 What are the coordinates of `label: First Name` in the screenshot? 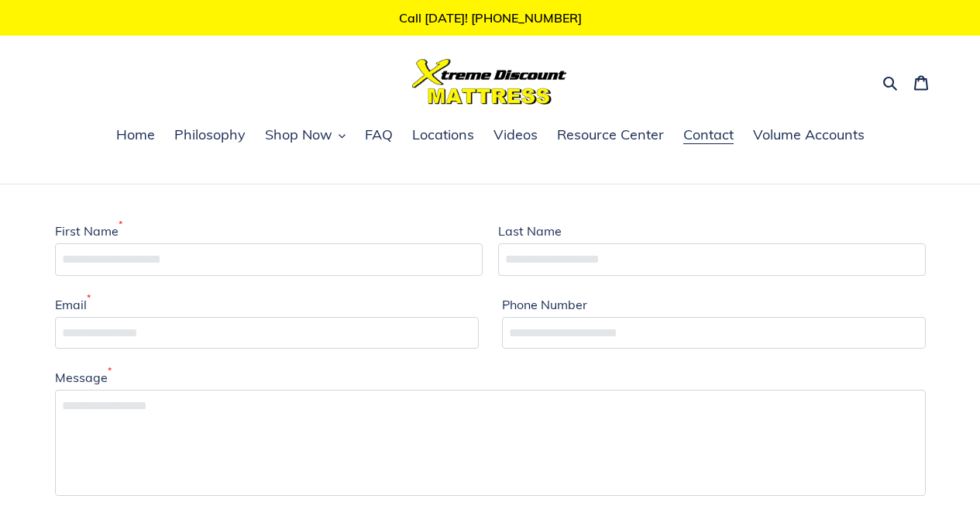 It's located at (89, 231).